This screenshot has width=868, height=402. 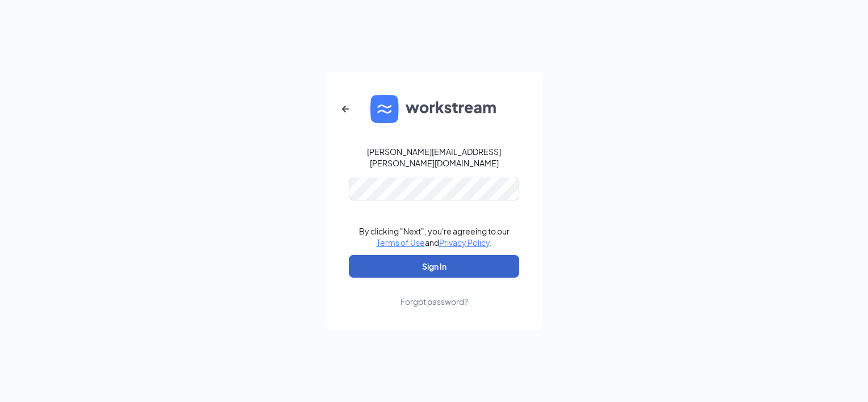 I want to click on a: Forgot password?, so click(x=434, y=293).